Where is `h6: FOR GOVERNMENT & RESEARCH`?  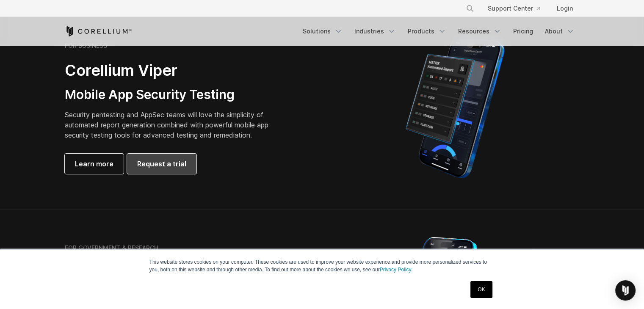 h6: FOR GOVERNMENT & RESEARCH is located at coordinates (111, 248).